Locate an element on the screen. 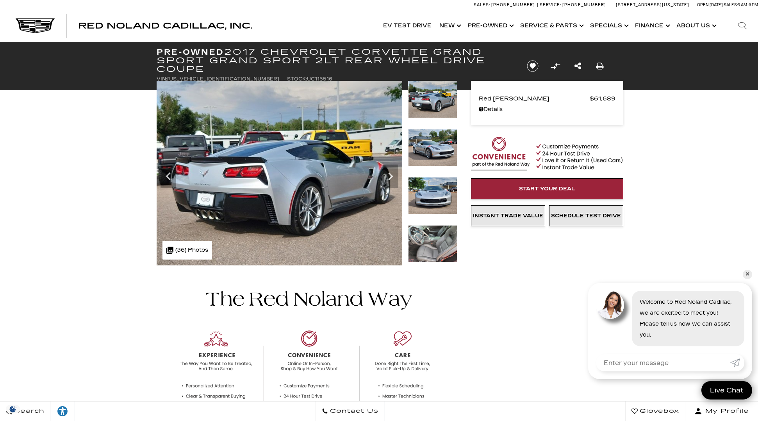 Image resolution: width=758 pixels, height=421 pixels. div: Next is located at coordinates (390, 176).